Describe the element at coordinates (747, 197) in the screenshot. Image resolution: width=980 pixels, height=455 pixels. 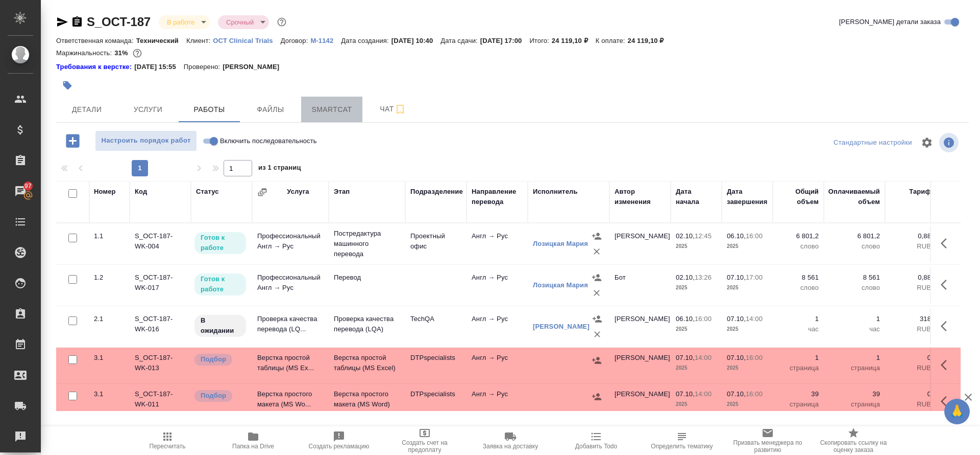
I see `div: Дата завершения` at that location.